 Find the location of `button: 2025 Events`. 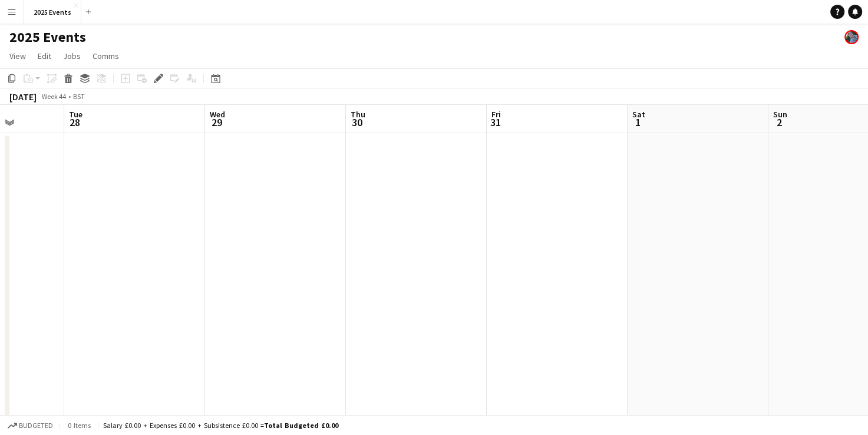

button: 2025 Events is located at coordinates (53, 12).